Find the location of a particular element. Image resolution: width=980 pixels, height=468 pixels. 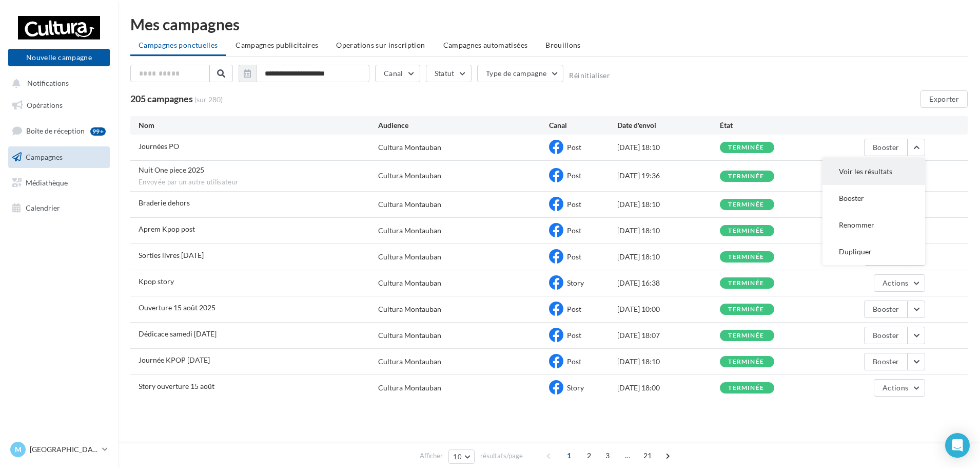

span: Journée KPOP 23.08.2025 is located at coordinates (174, 360).